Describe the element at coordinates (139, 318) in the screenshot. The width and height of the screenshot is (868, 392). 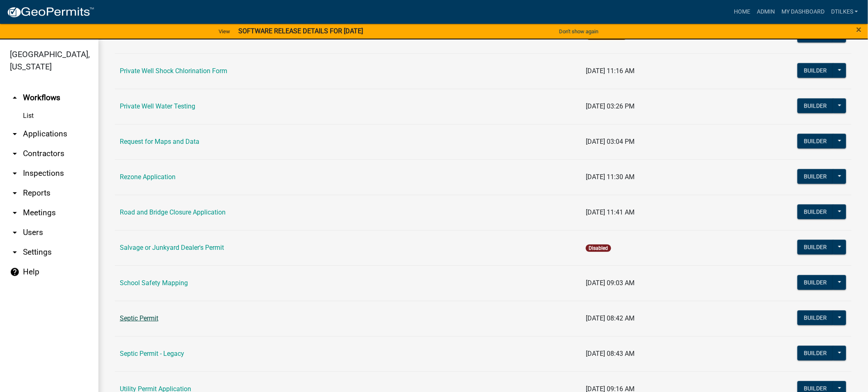
I see `a: Septic Permit` at that location.